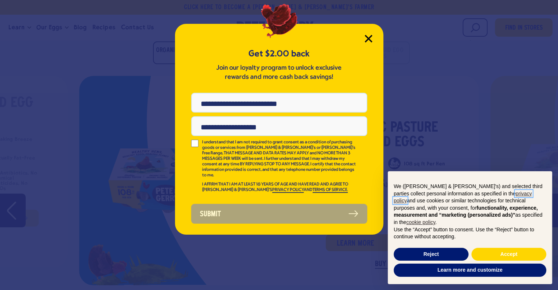 The height and width of the screenshot is (290, 558). I want to click on input: I understand that I am not required to grant consent as a condition of purchasing goods or servic..., so click(195, 143).